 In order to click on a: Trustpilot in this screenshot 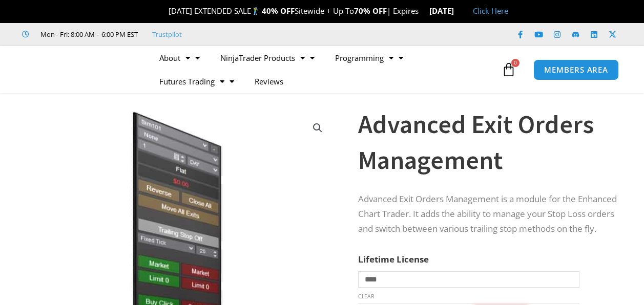, I will do `click(167, 34)`.